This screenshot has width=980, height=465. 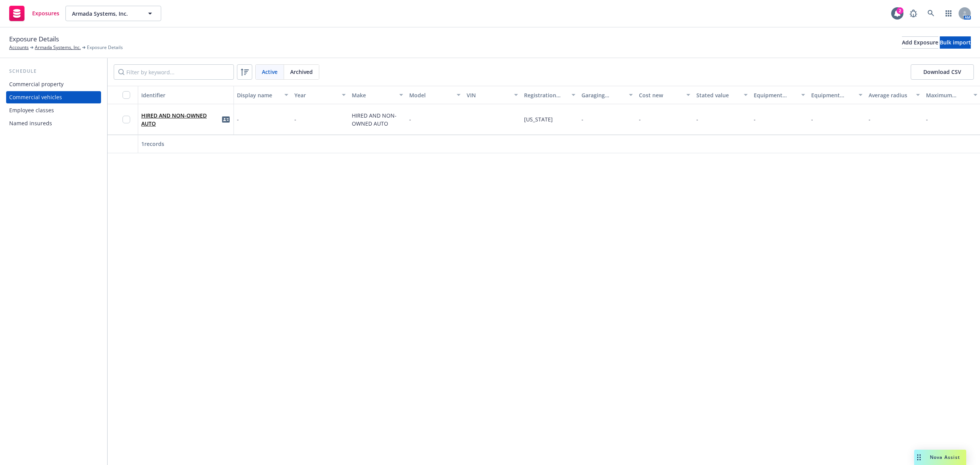 I want to click on div: Cost new, so click(x=661, y=95).